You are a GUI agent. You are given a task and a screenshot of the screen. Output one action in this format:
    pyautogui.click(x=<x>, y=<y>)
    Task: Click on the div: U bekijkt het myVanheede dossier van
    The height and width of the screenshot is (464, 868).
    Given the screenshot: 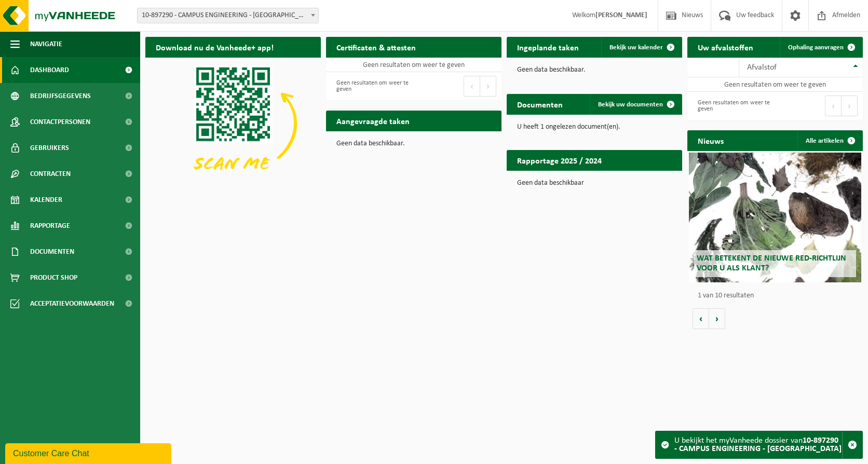 What is the action you would take?
    pyautogui.click(x=758, y=445)
    